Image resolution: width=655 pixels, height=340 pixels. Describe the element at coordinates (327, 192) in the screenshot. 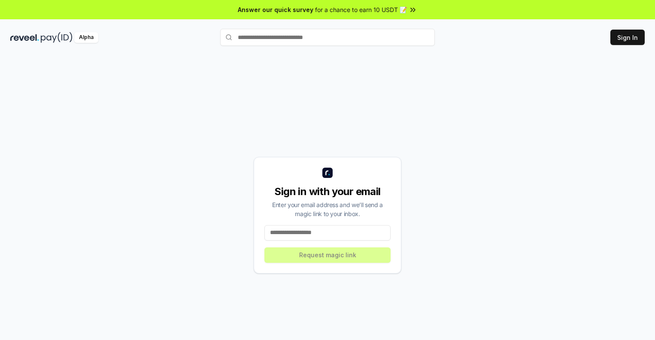

I see `div: Sign in with your email` at that location.